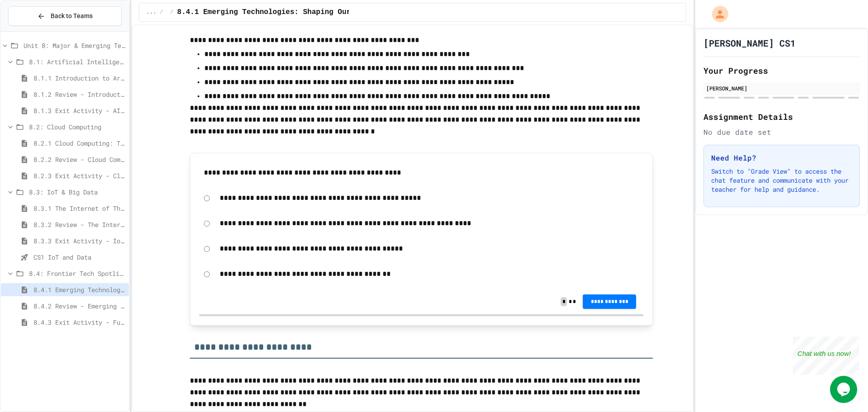  I want to click on div: No due date set, so click(782, 132).